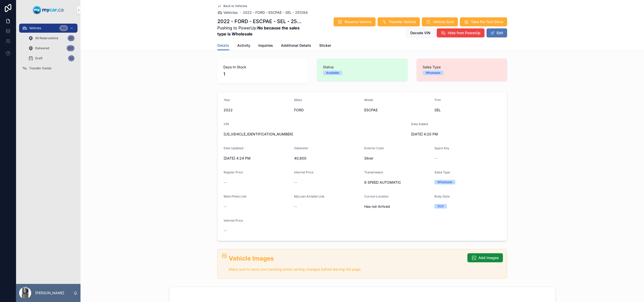  What do you see at coordinates (48, 10) in the screenshot?
I see `img: App logo` at bounding box center [48, 10].